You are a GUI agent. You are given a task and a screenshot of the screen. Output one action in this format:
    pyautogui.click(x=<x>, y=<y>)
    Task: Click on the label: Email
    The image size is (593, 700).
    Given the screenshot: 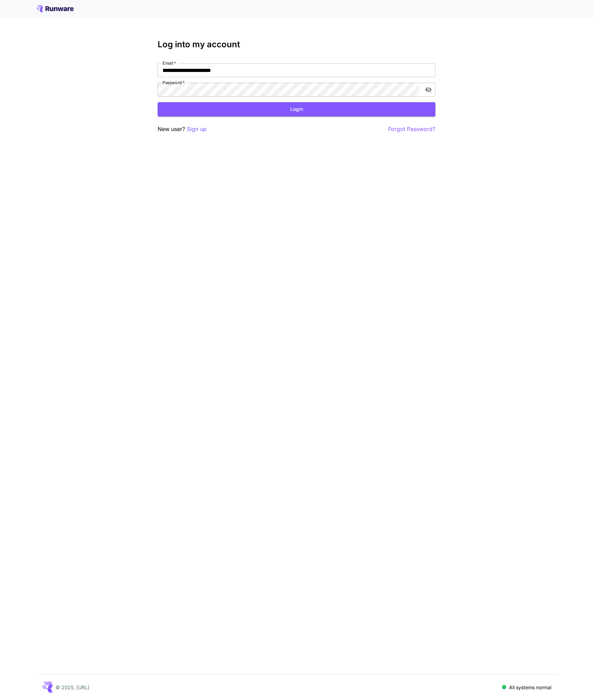 What is the action you would take?
    pyautogui.click(x=169, y=63)
    